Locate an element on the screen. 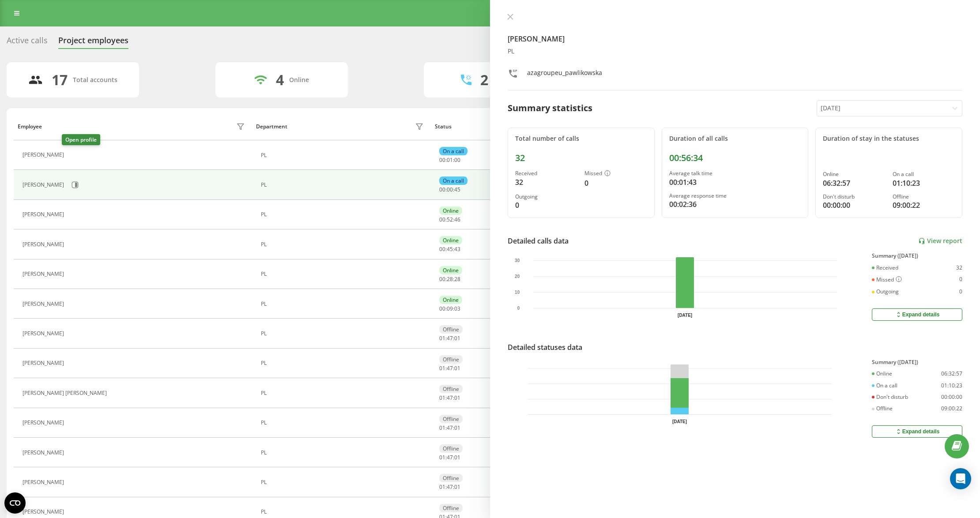 This screenshot has width=980, height=518. div: Average talk time is located at coordinates (735, 173).